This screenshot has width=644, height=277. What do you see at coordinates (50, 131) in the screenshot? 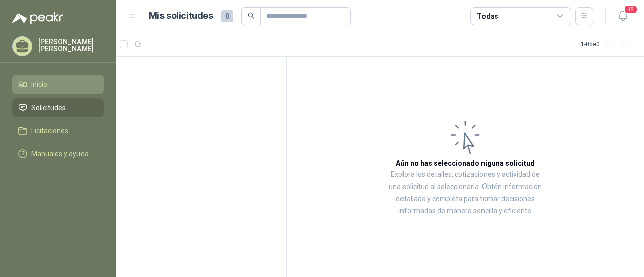
I see `span: Licitaciones` at bounding box center [50, 131].